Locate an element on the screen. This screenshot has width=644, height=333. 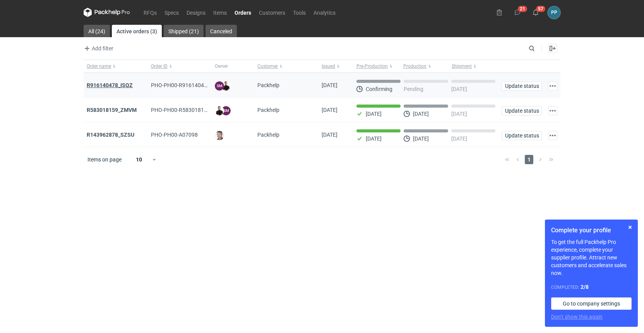
a: R143962878_SZSU is located at coordinates (110, 135).